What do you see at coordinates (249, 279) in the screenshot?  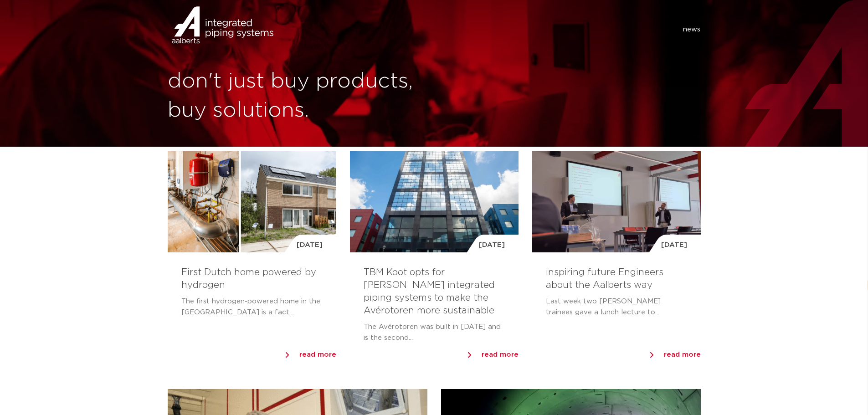 I see `a: First Dutch home powered by hydrogen` at bounding box center [249, 279].